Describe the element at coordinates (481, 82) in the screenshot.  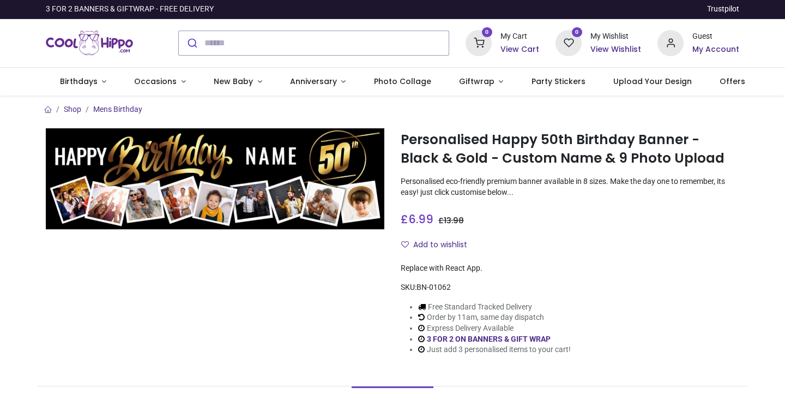
I see `a: Giftwrap` at that location.